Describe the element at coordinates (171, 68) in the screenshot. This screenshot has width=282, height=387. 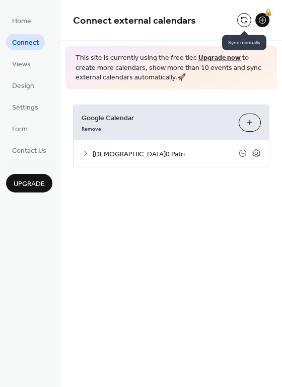
I see `span: This site is currently using the free tier. to create more calendars, show more than 10 events an...` at that location.